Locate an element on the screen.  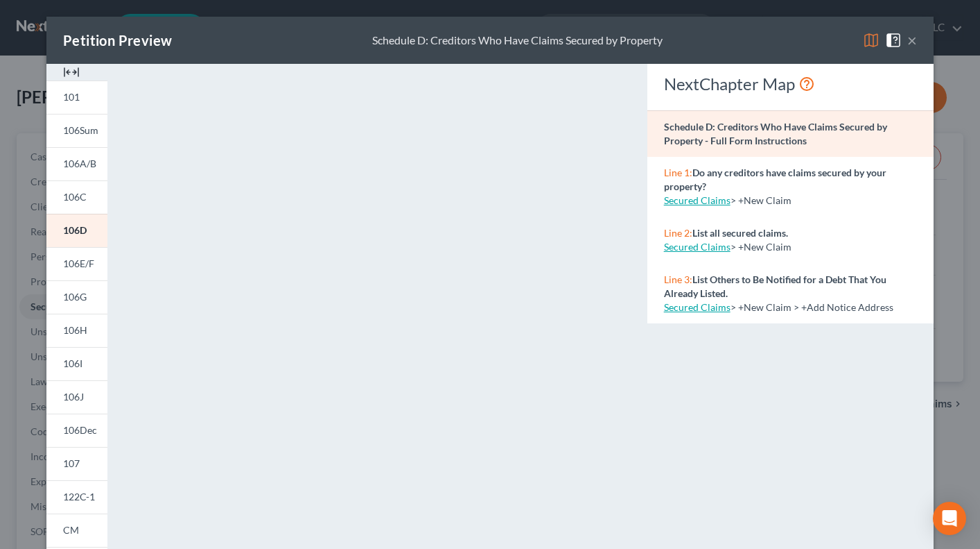
span: 106Sum is located at coordinates (81, 130).